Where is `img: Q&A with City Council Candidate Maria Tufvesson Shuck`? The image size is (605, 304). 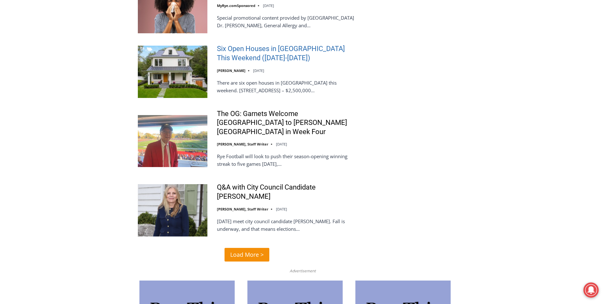
img: Q&A with City Council Candidate Maria Tufvesson Shuck is located at coordinates (172, 210).